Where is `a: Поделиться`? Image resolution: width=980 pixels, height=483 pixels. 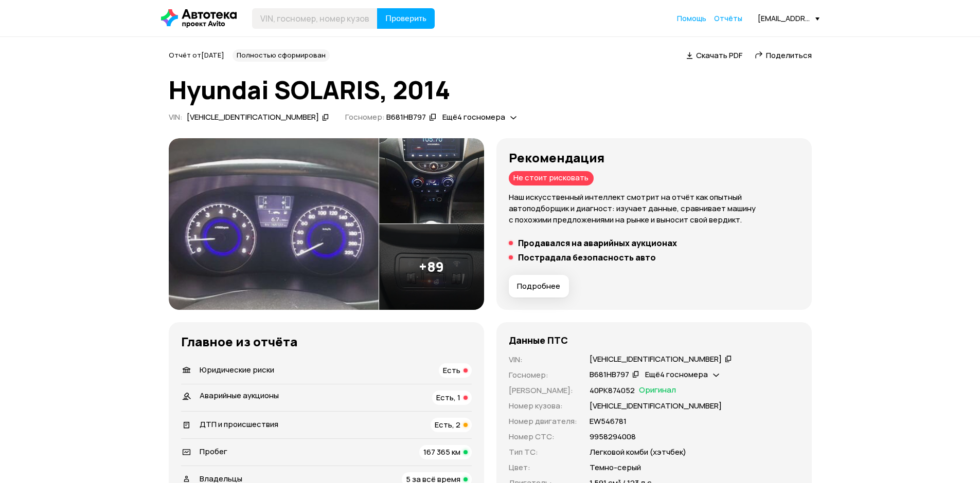 a: Поделиться is located at coordinates (783, 55).